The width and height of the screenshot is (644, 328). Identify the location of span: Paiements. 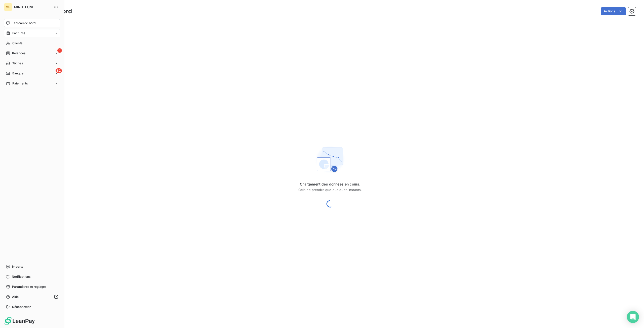
(20, 83).